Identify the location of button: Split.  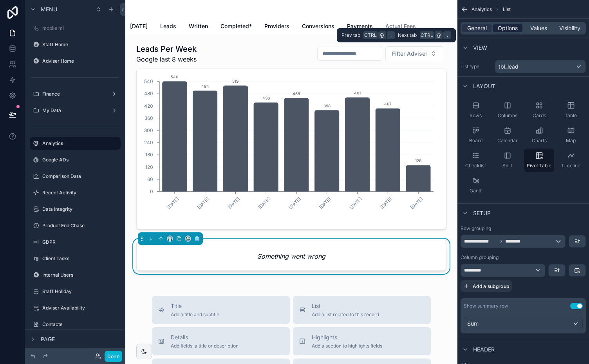
(507, 160).